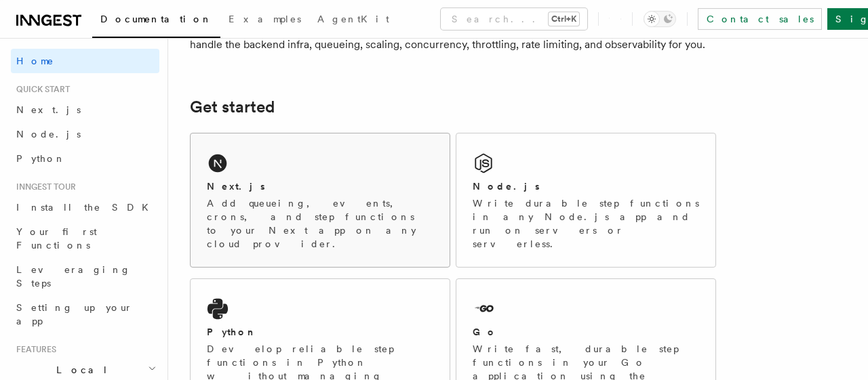  I want to click on a: Home, so click(85, 61).